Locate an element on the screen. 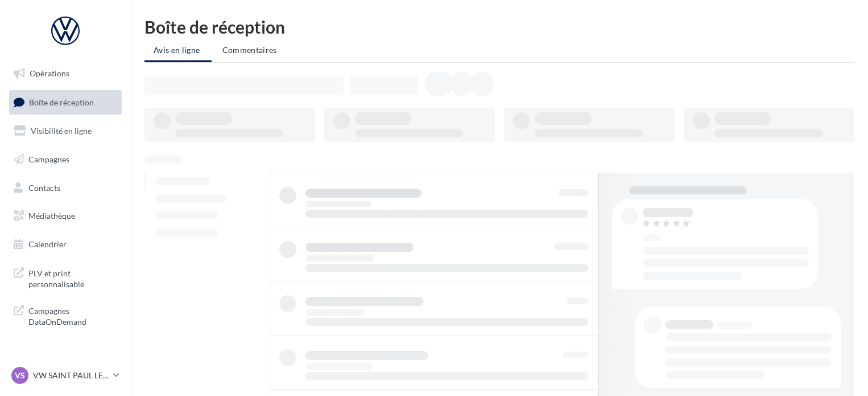 The image size is (868, 396). span: Calendrier is located at coordinates (47, 244).